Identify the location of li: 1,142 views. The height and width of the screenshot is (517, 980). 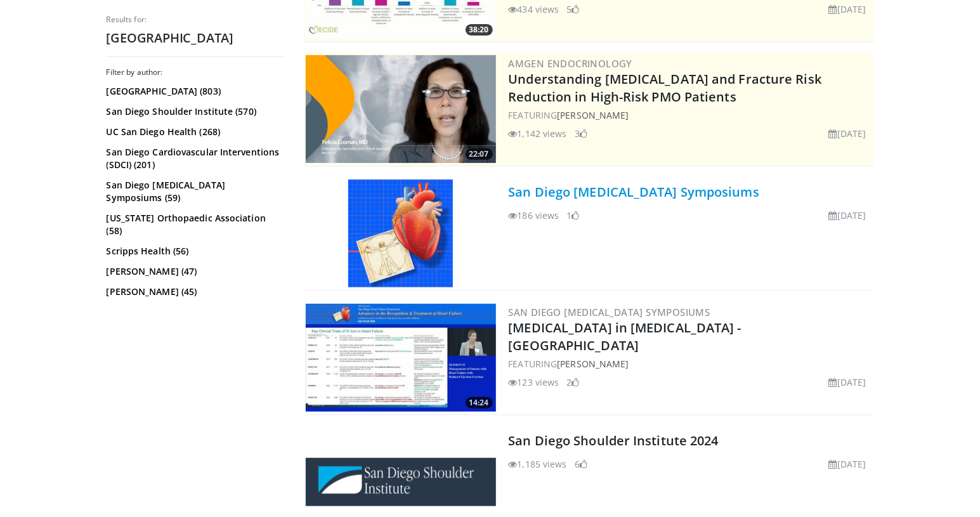
(538, 133).